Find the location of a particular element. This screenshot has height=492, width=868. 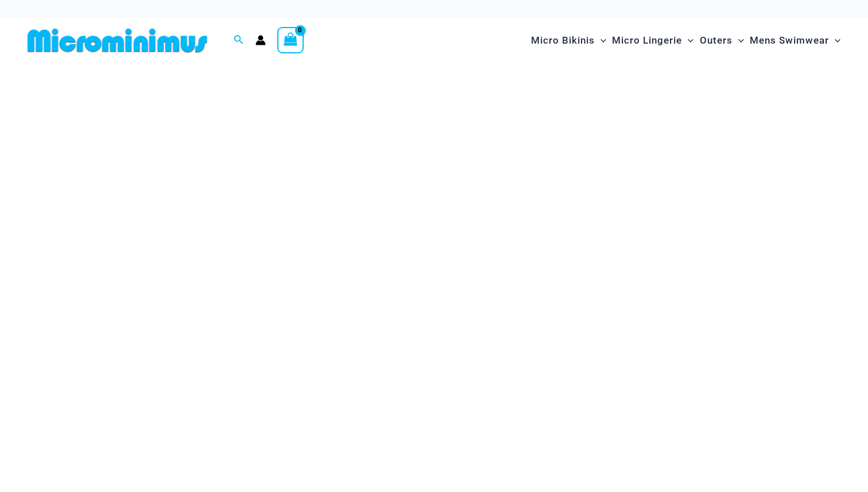

a: Search icon link is located at coordinates (239, 40).